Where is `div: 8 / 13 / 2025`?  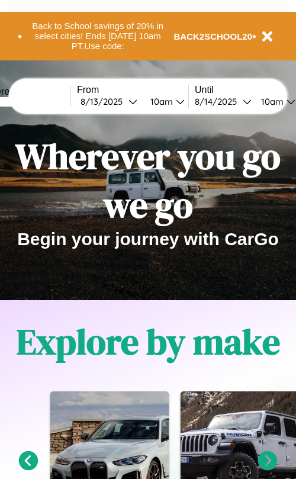 div: 8 / 13 / 2025 is located at coordinates (104, 101).